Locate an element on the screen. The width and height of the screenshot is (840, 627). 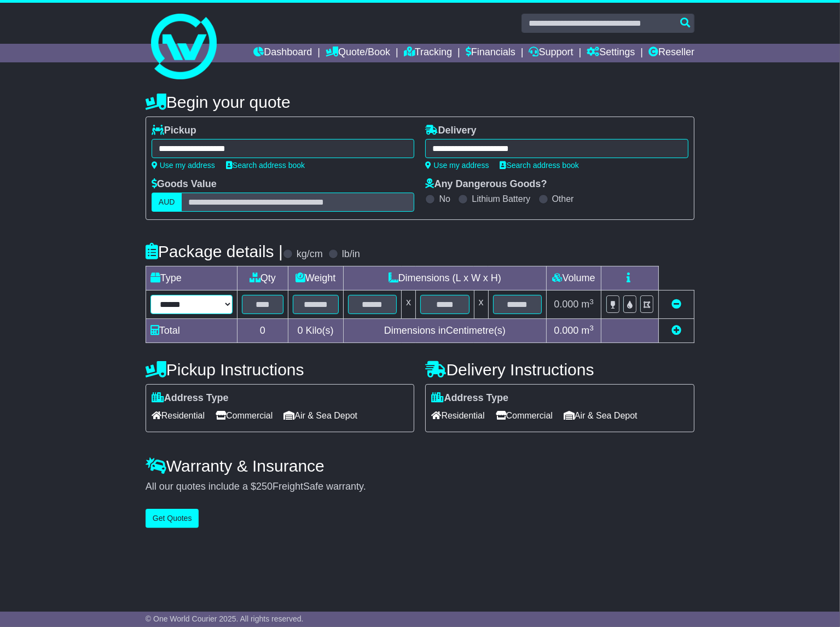
a: Reseller is located at coordinates (671, 53).